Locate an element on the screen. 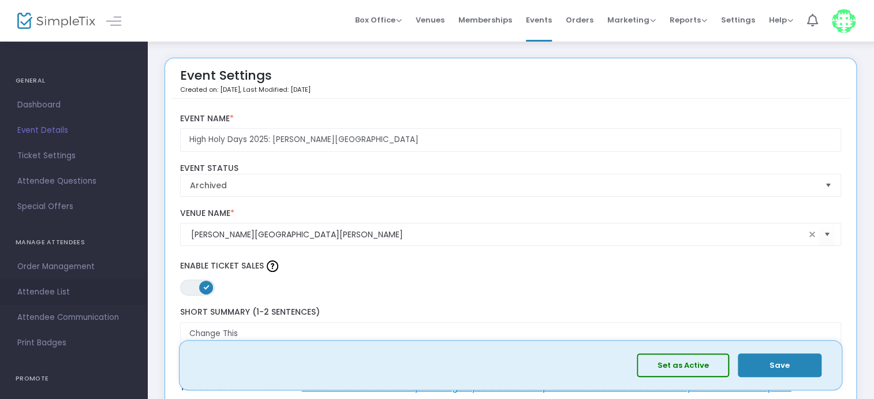 The height and width of the screenshot is (399, 874). span: Venues is located at coordinates (430, 20).